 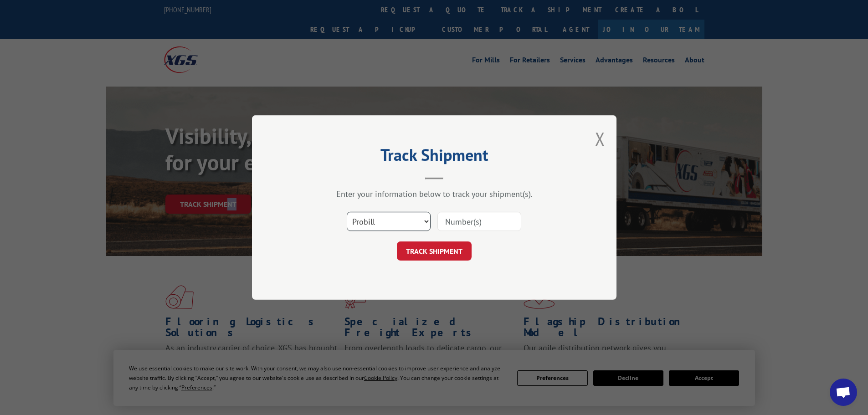 I want to click on h2: Track Shipment, so click(x=434, y=157).